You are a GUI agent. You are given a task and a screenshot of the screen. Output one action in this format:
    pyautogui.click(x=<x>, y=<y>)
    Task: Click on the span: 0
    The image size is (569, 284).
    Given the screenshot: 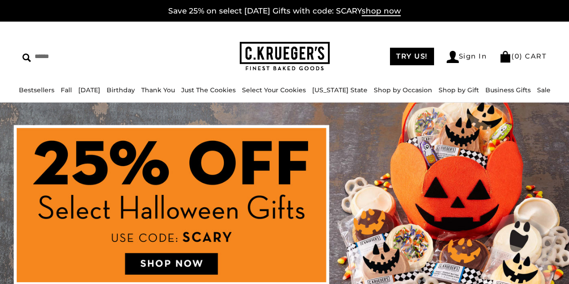 What is the action you would take?
    pyautogui.click(x=517, y=56)
    